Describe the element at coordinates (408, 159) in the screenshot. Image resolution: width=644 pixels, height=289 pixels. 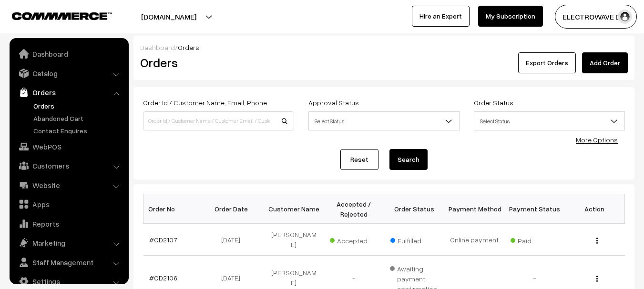
I see `button: Search` at that location.